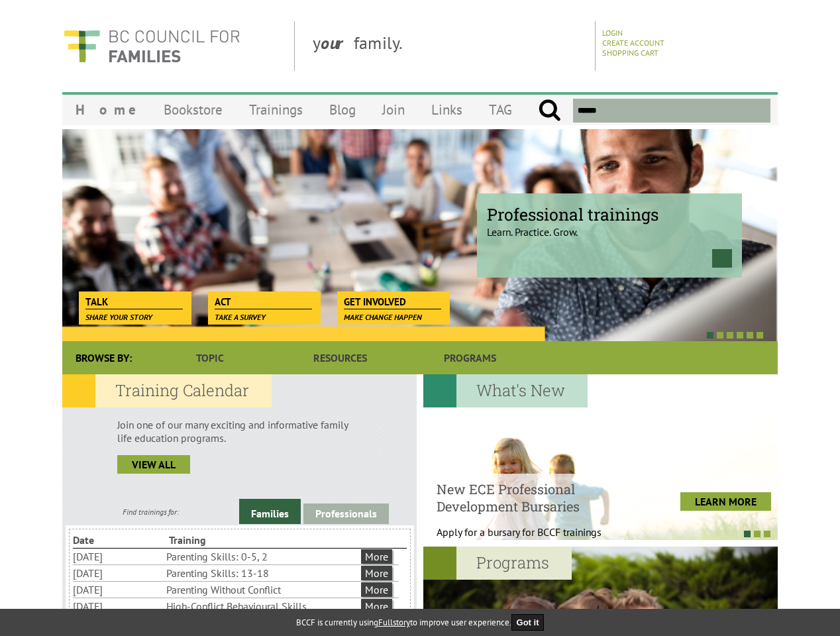 The height and width of the screenshot is (636, 840). I want to click on a: Topic, so click(210, 358).